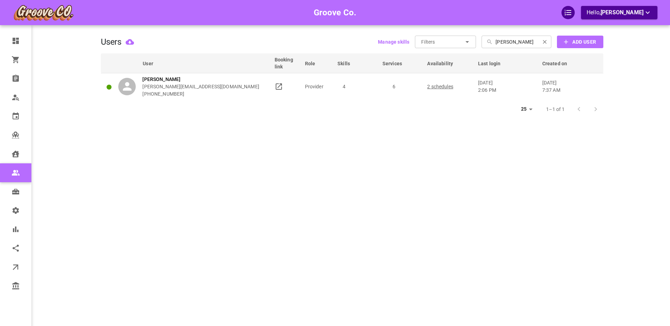  I want to click on span: User, so click(140, 63).